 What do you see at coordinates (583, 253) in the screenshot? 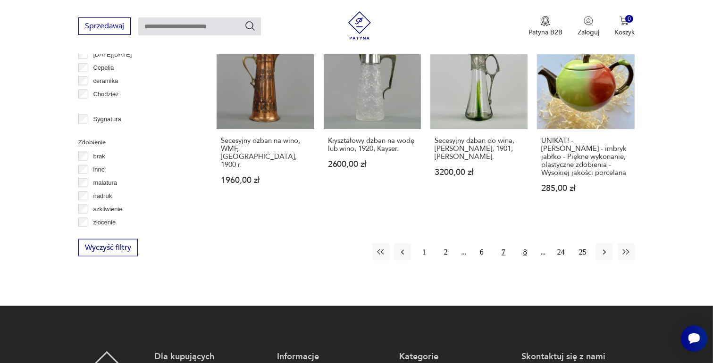
I see `button: 25` at bounding box center [583, 253].